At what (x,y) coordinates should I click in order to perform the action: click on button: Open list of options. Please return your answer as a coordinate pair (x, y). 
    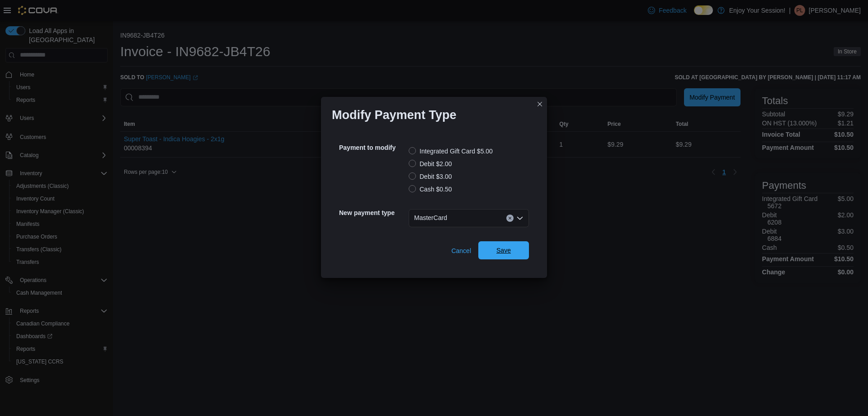
    Looking at the image, I should click on (520, 218).